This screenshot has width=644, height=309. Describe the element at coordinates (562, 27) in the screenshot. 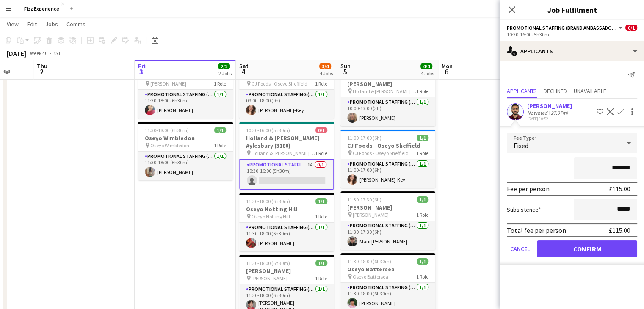

I see `span: Promotional Staffing (Brand Ambassadors)` at that location.